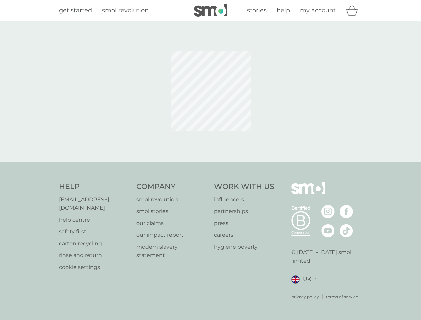 The width and height of the screenshot is (421, 320). What do you see at coordinates (172, 251) in the screenshot?
I see `a: modern slavery statement` at bounding box center [172, 251].